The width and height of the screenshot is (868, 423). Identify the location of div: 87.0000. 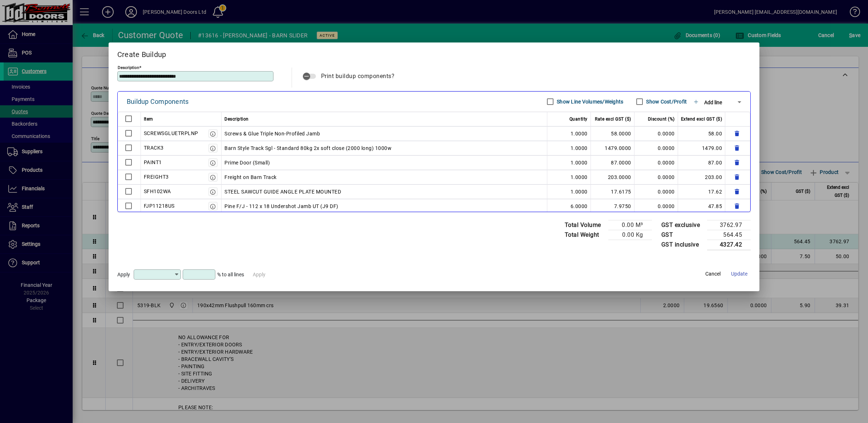
(612, 163).